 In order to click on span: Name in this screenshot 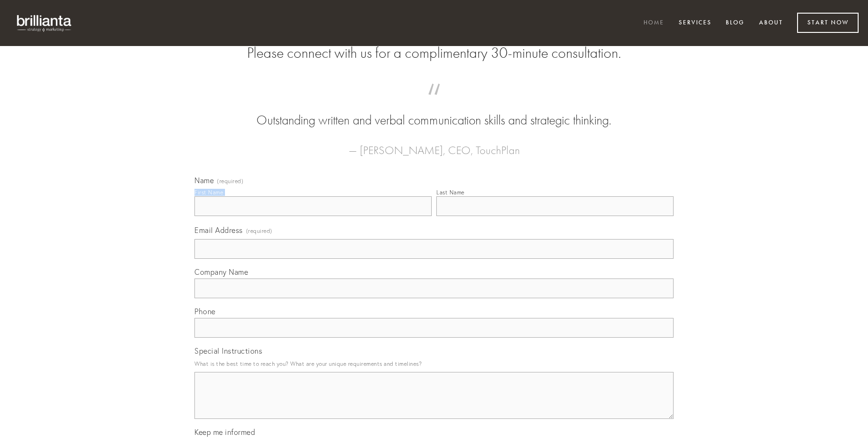, I will do `click(203, 180)`.